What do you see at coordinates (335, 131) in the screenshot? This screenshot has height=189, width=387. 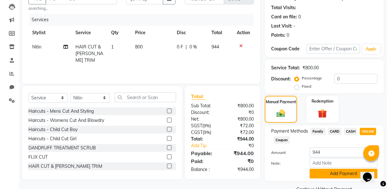 I see `span: CARD` at bounding box center [335, 131].